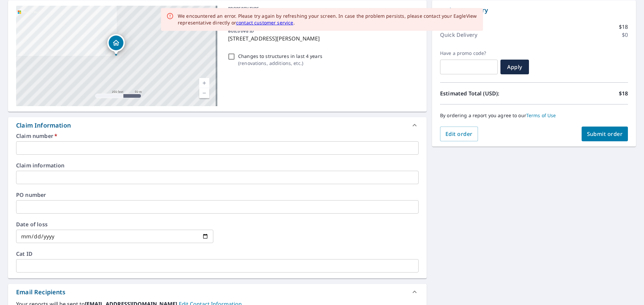 The height and width of the screenshot is (305, 644). What do you see at coordinates (469, 53) in the screenshot?
I see `label: Have a promo code?` at bounding box center [469, 53].